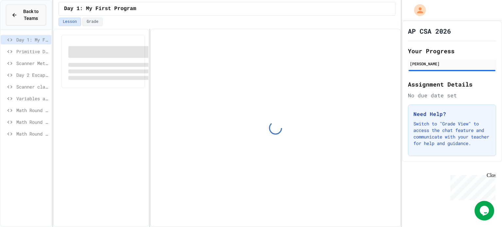 Image resolution: width=502 pixels, height=227 pixels. I want to click on button: Grade, so click(93, 22).